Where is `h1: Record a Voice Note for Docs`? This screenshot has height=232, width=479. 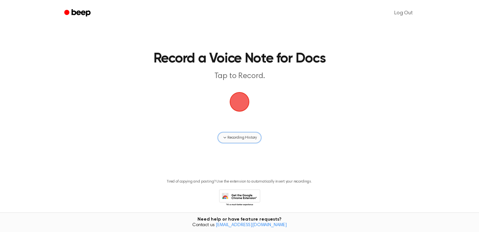 h1: Record a Voice Note for Docs is located at coordinates (240, 59).